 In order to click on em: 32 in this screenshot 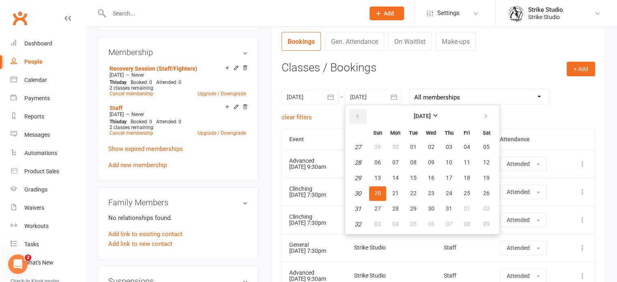, I will do `click(358, 224)`.